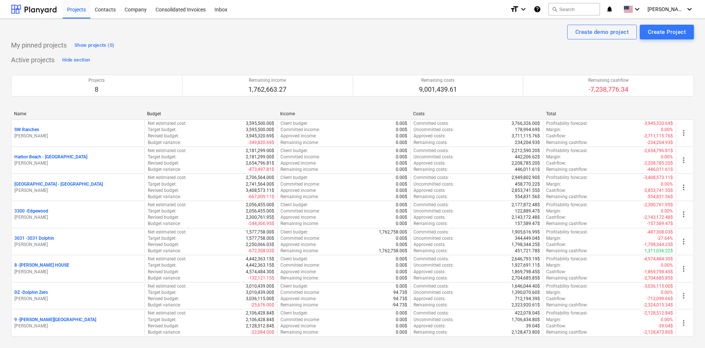 The width and height of the screenshot is (705, 348). Describe the element at coordinates (429, 191) in the screenshot. I see `p: Approved costs :` at that location.